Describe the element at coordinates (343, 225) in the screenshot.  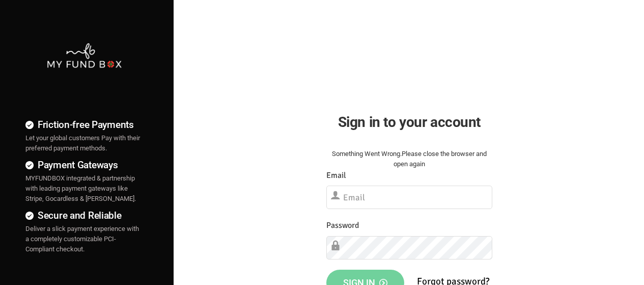
I see `label: Password` at that location.